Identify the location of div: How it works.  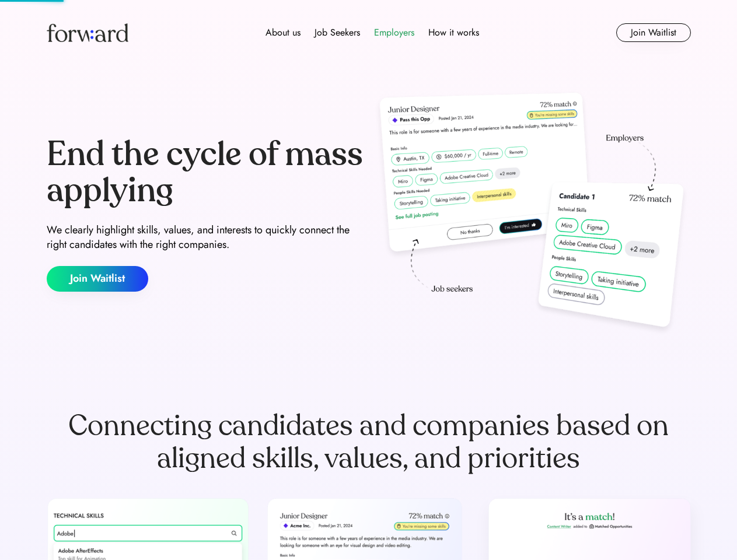
(453, 33).